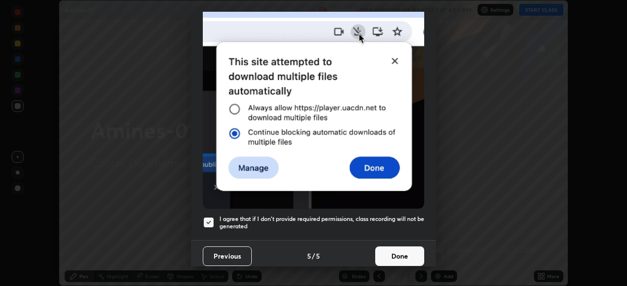 Image resolution: width=627 pixels, height=286 pixels. Describe the element at coordinates (399, 256) in the screenshot. I see `button: Done` at that location.